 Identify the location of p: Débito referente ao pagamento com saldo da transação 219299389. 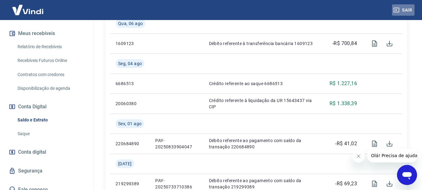
(264, 183).